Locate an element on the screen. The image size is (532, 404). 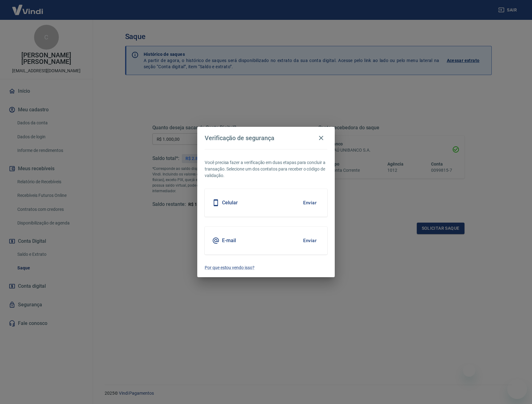
p: Por que estou vendo isso? is located at coordinates (266, 267).